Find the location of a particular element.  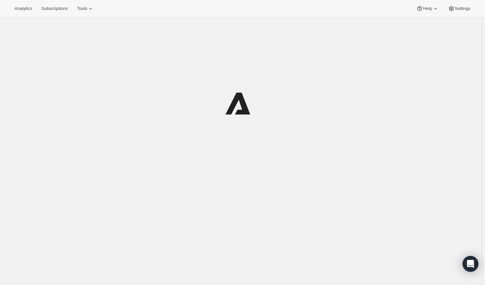

button: Help is located at coordinates (427, 9).